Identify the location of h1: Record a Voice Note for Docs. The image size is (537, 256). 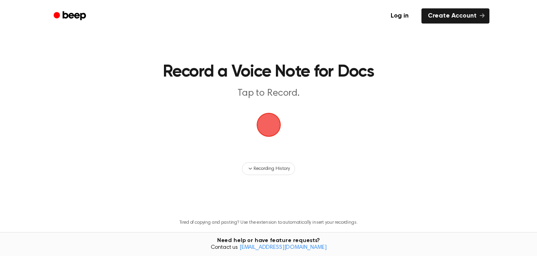
(268, 72).